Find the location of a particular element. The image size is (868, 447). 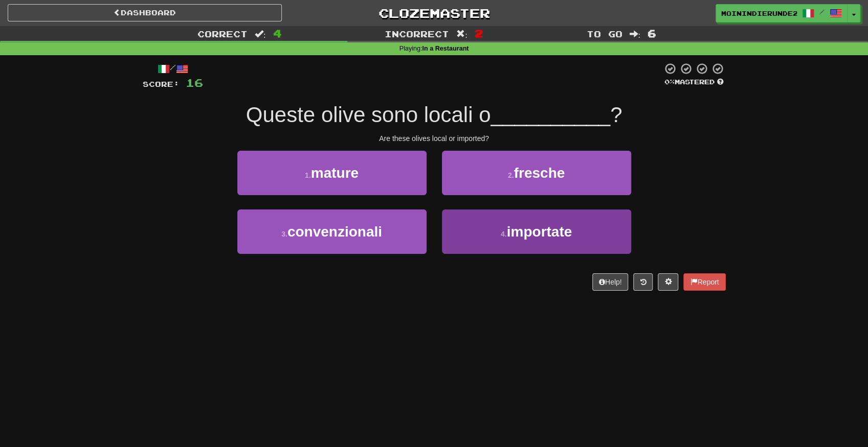

span: 0 % is located at coordinates (670, 81).